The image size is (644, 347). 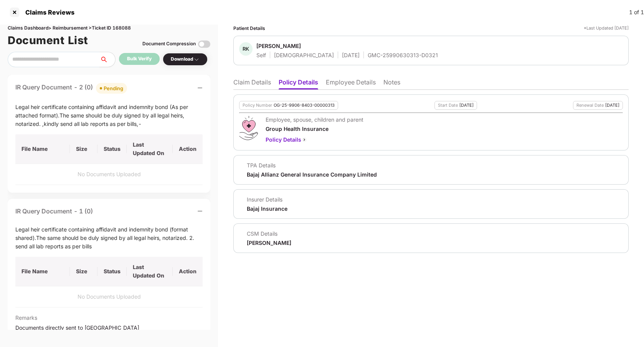 I want to click on button: search, so click(x=107, y=60).